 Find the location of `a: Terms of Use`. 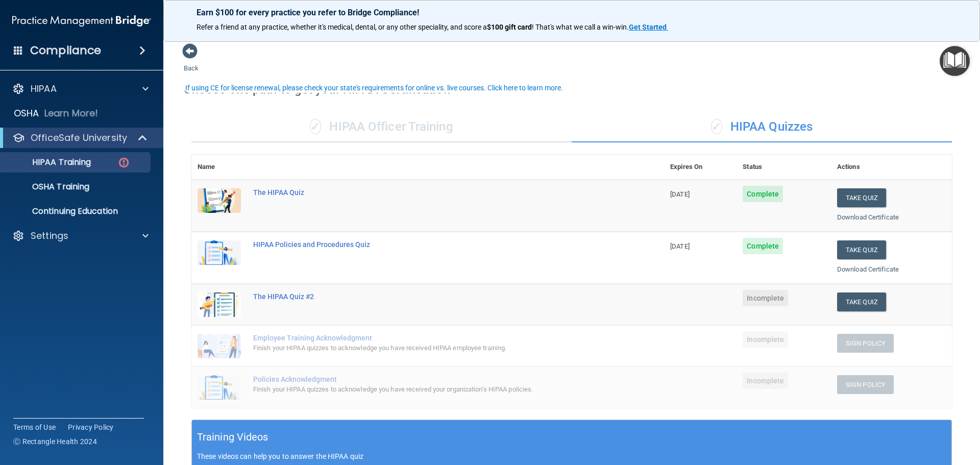

a: Terms of Use is located at coordinates (34, 427).